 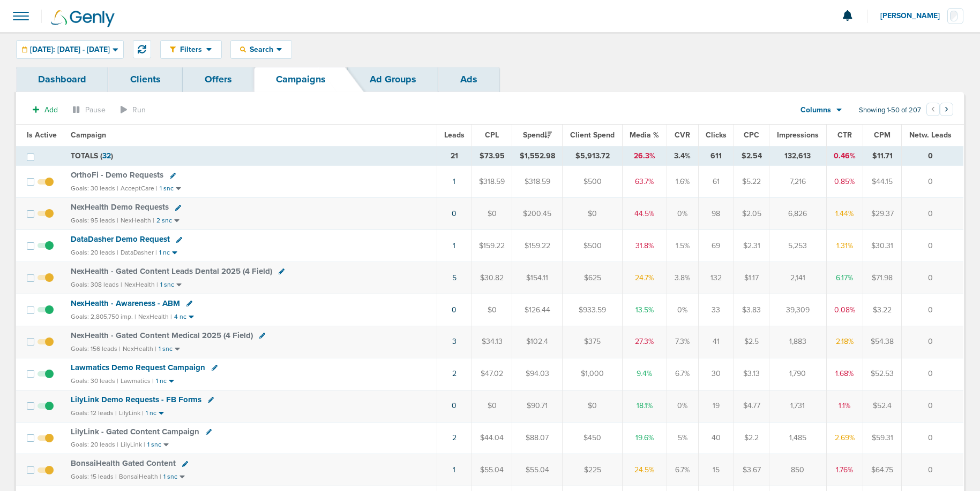 What do you see at coordinates (94, 445) in the screenshot?
I see `small: Goals: 20 leads |` at bounding box center [94, 445].